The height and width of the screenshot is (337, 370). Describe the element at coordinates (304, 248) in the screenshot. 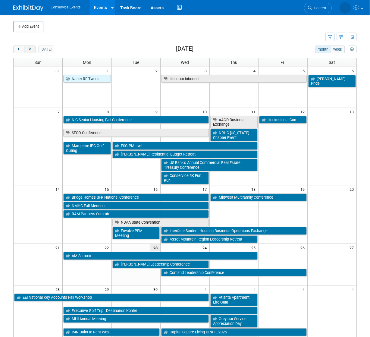

I see `span: 26` at that location.